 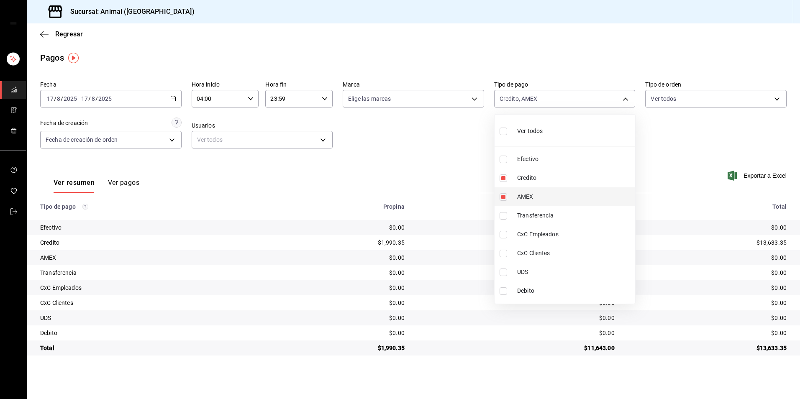 I want to click on span: Ver todos, so click(x=529, y=131).